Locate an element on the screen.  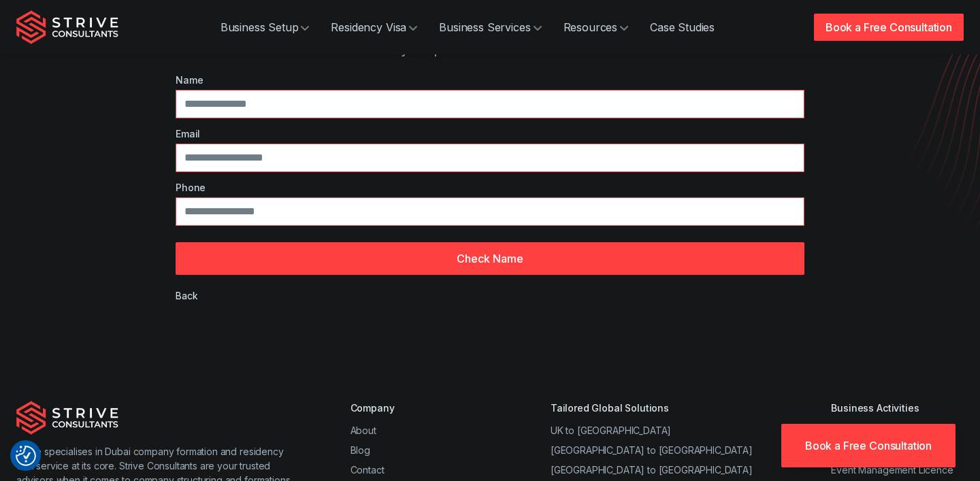
a: About is located at coordinates (363, 430).